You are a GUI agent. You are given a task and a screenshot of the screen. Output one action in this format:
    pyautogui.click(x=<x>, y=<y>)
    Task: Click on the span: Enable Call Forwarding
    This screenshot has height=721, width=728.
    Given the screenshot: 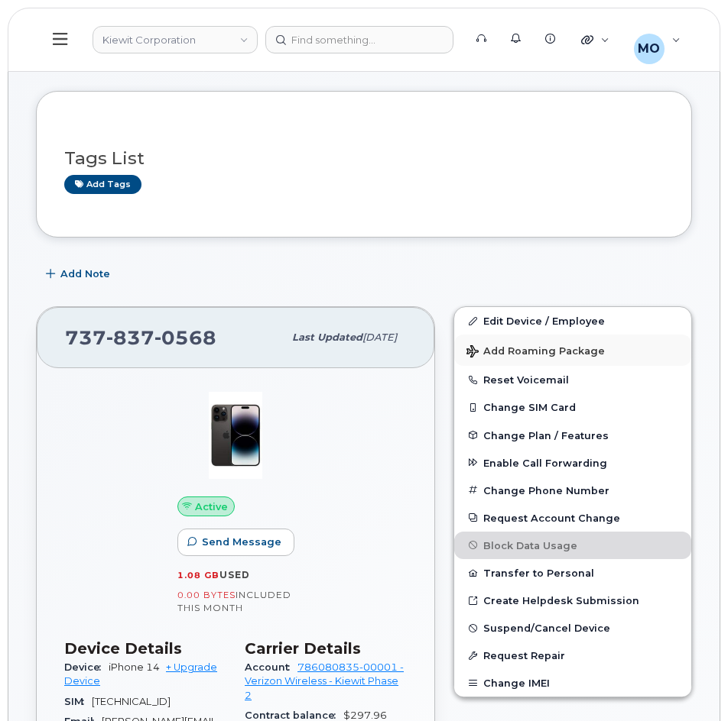 What is the action you would take?
    pyautogui.click(x=545, y=462)
    